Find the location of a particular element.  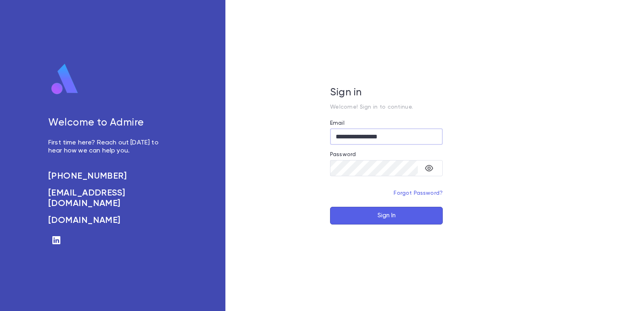

label: Password is located at coordinates (343, 154).